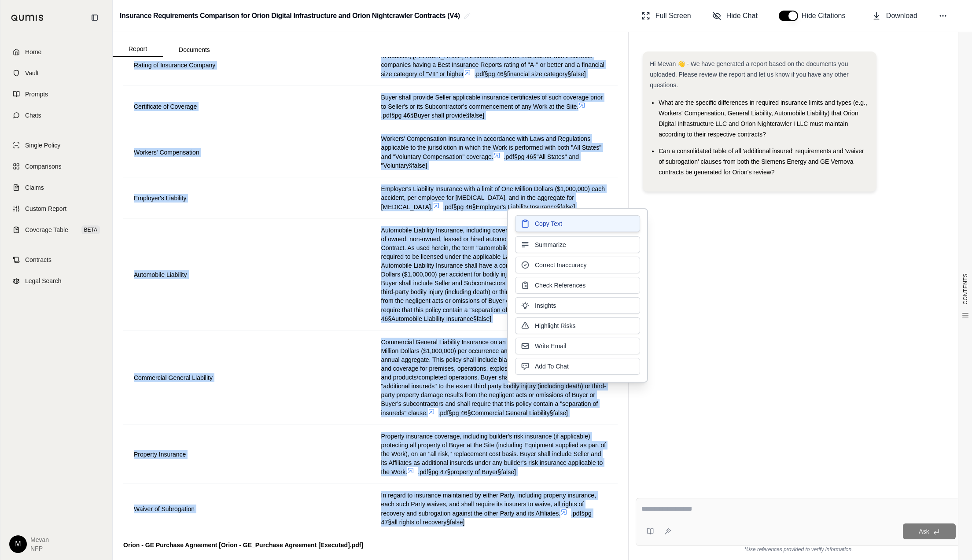 The width and height of the screenshot is (972, 560). Describe the element at coordinates (545, 305) in the screenshot. I see `span: Insights` at that location.